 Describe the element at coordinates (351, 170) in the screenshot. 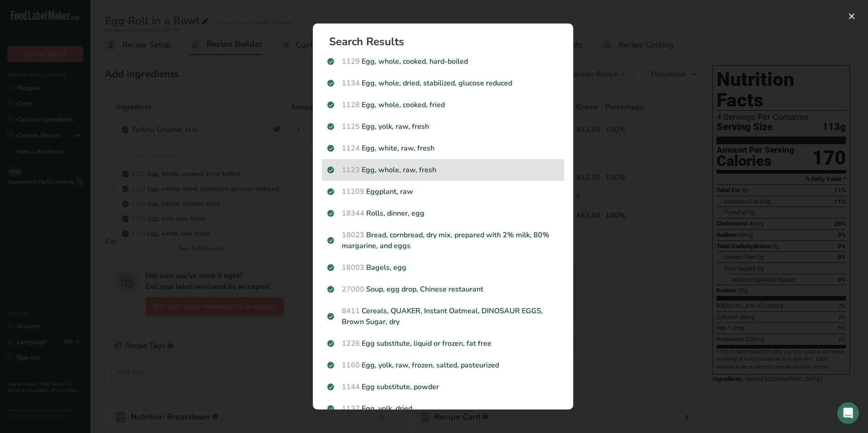

I see `span: 1123` at that location.